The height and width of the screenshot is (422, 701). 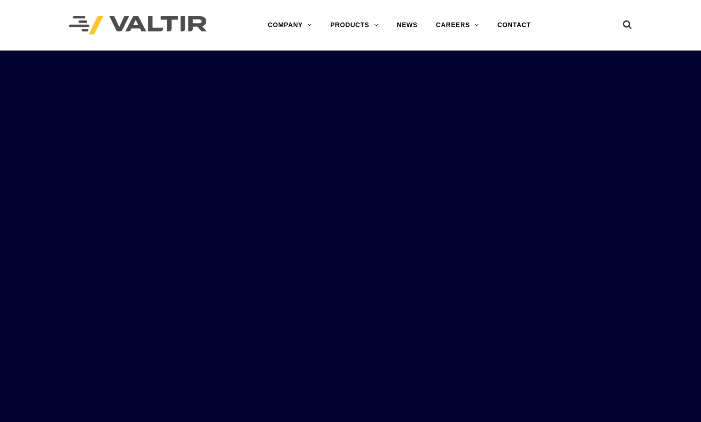 What do you see at coordinates (354, 25) in the screenshot?
I see `a: PRODUCTS` at bounding box center [354, 25].